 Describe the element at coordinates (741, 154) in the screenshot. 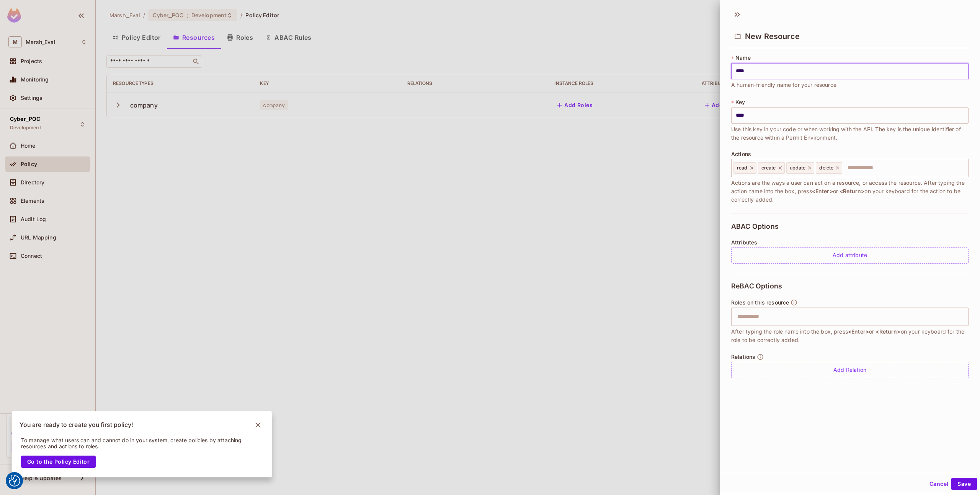

I see `span: Actions` at that location.